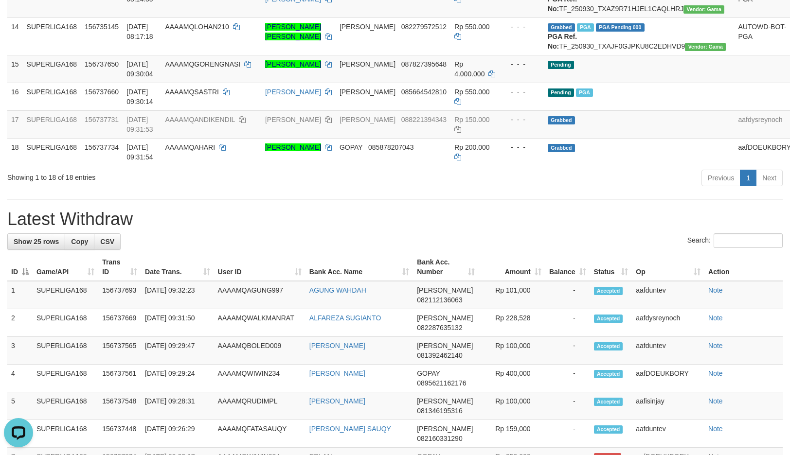  What do you see at coordinates (337, 290) in the screenshot?
I see `a: AGUNG WAHDAH` at bounding box center [337, 290].